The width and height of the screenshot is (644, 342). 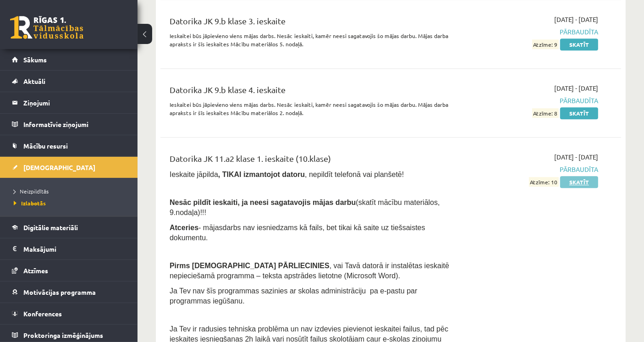 I want to click on a: Informatīvie ziņojumi, so click(x=69, y=124).